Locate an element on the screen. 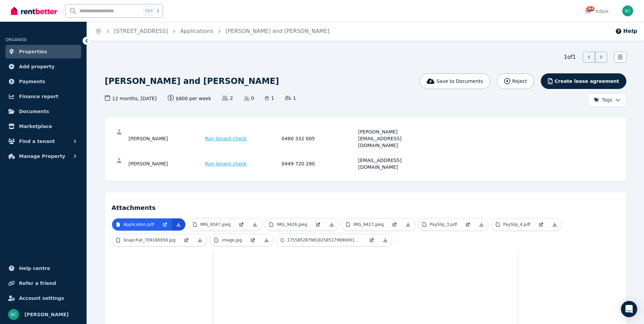 This screenshot has height=324, width=644. span: Marketplace is located at coordinates (35, 126).